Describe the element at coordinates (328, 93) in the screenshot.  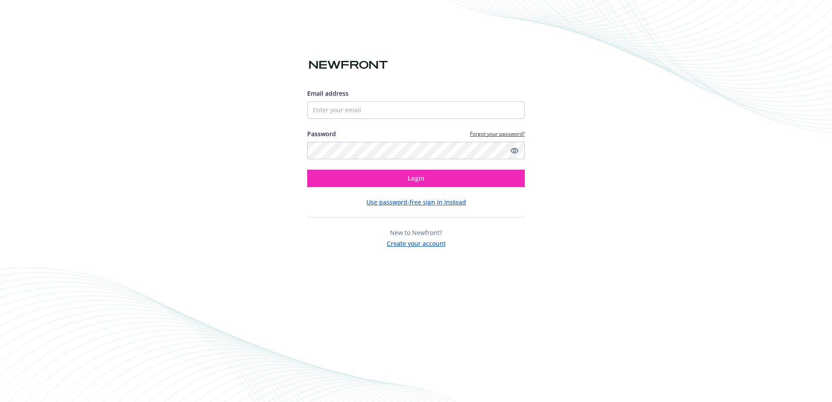
I see `span: Email address` at that location.